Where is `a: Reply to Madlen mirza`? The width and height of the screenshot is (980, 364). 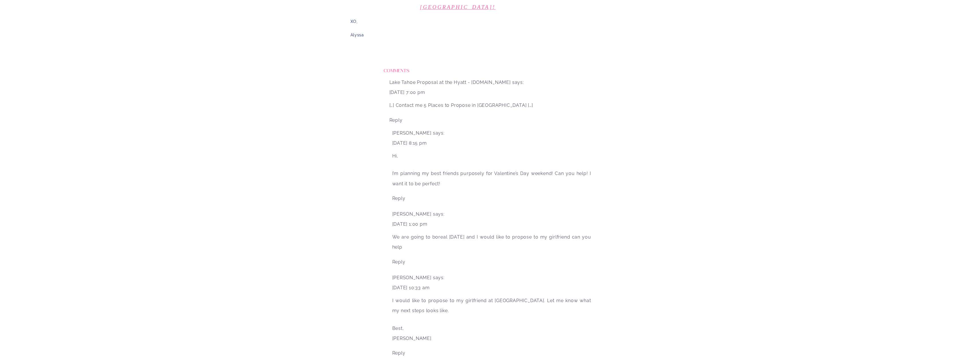
a: Reply to Madlen mirza is located at coordinates (399, 198).